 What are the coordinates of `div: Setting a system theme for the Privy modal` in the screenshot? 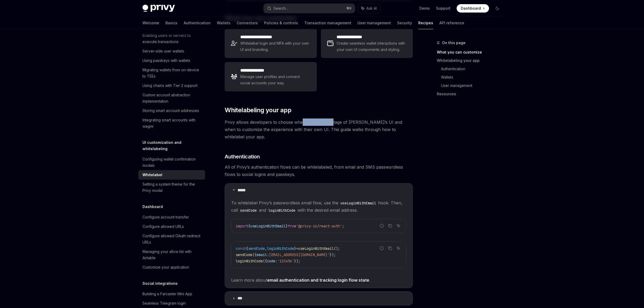 It's located at (172, 188).